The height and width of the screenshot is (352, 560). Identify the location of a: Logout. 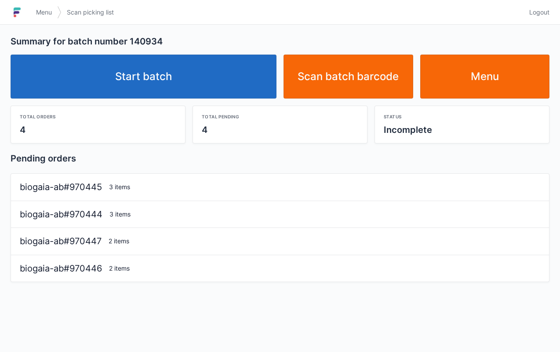
(537, 12).